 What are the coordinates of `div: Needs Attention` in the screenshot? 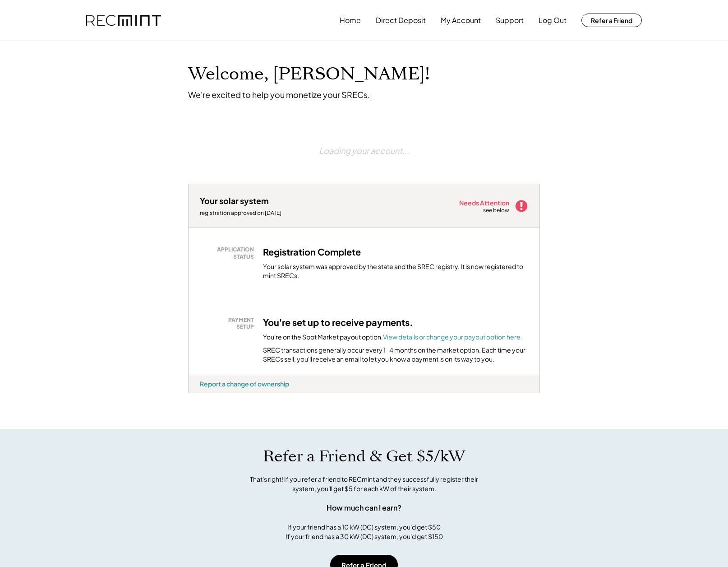 It's located at (485, 202).